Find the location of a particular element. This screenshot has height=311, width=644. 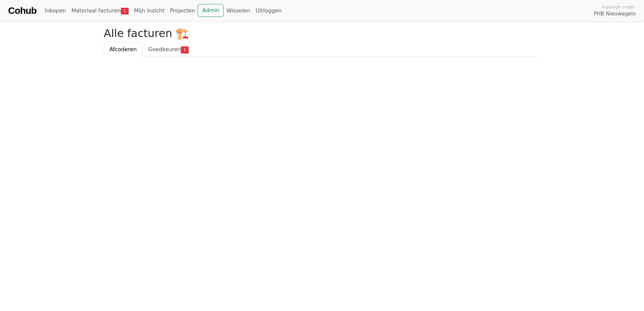

a: Mijn inzicht is located at coordinates (149, 11).